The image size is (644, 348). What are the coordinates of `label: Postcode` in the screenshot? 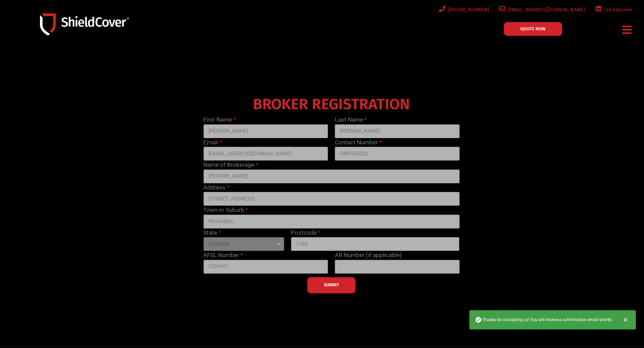 It's located at (305, 233).